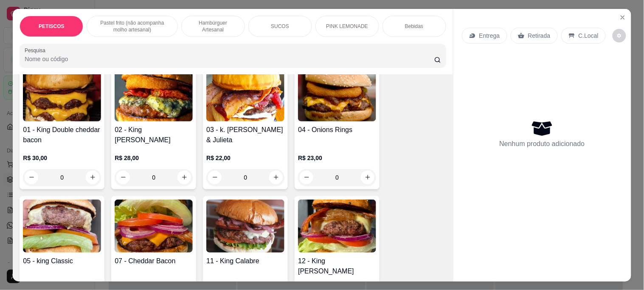 The width and height of the screenshot is (644, 290). Describe the element at coordinates (51, 26) in the screenshot. I see `p: PETISCOS` at that location.